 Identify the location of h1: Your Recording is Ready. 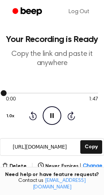
(52, 39).